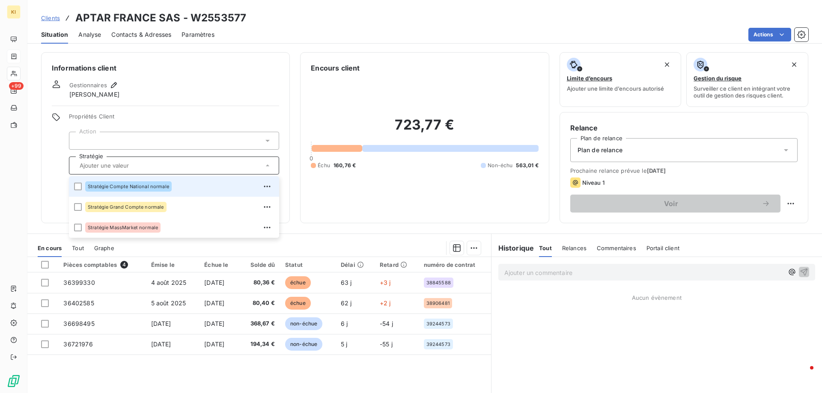  Describe the element at coordinates (593, 183) in the screenshot. I see `span: Niveau 1` at that location.